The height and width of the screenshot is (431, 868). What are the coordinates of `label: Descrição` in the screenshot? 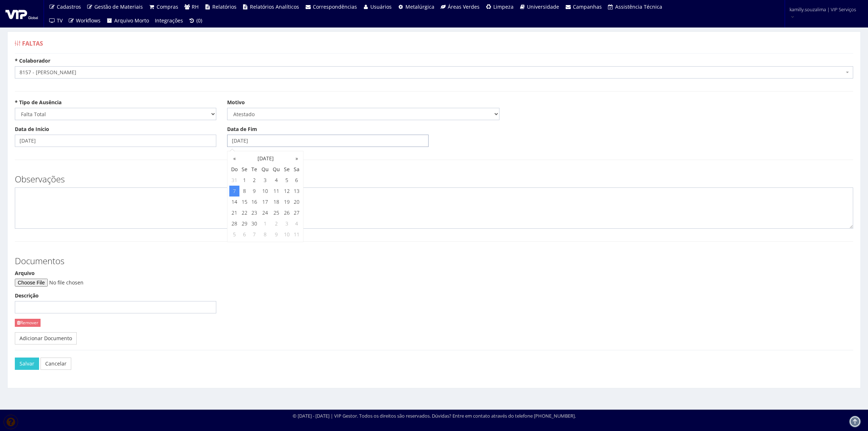 It's located at (27, 296).